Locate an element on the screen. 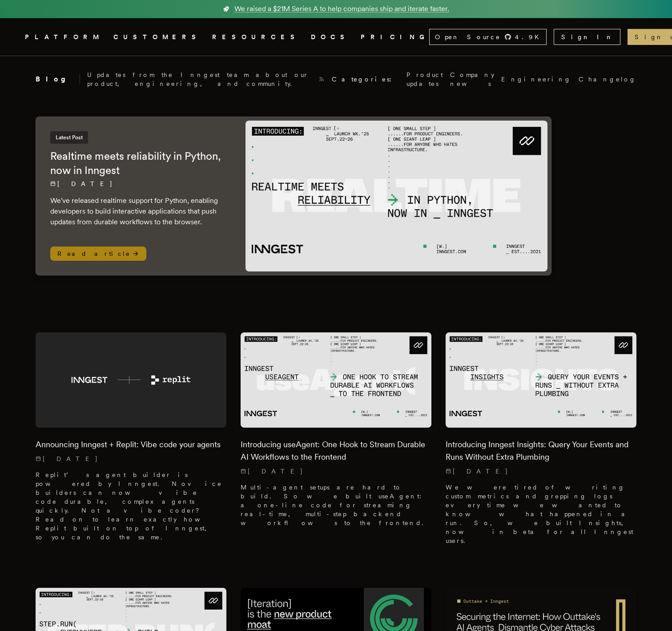  a: CUSTOMERS is located at coordinates (158, 37).